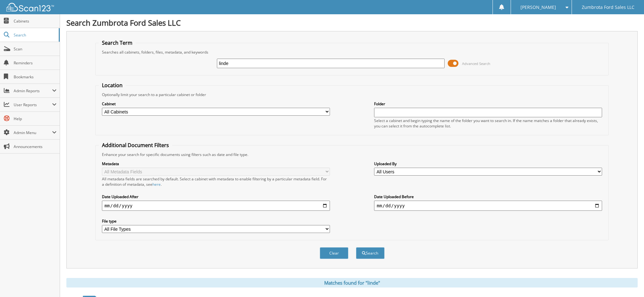 Image resolution: width=644 pixels, height=297 pixels. Describe the element at coordinates (488, 197) in the screenshot. I see `label: Date Uploaded Before` at that location.